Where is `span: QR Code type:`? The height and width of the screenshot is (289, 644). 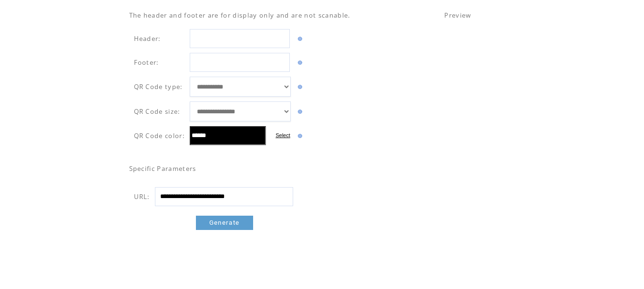 span: QR Code type: is located at coordinates (159, 87).